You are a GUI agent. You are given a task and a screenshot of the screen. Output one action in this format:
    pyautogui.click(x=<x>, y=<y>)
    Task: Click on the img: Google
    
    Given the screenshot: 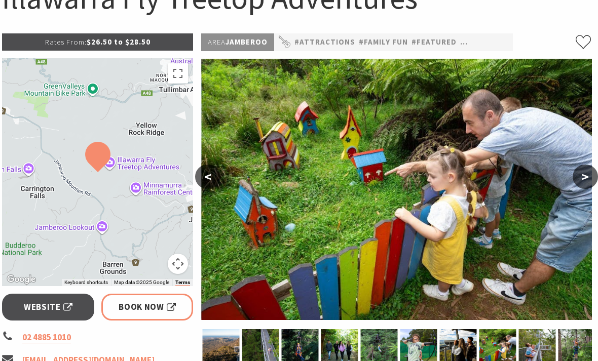 What is the action you would take?
    pyautogui.click(x=21, y=280)
    